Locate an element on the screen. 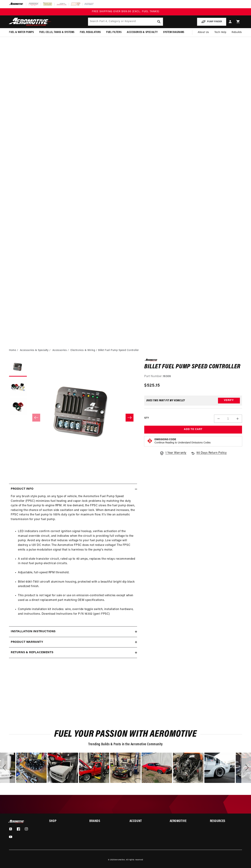  button: search button is located at coordinates (159, 21).